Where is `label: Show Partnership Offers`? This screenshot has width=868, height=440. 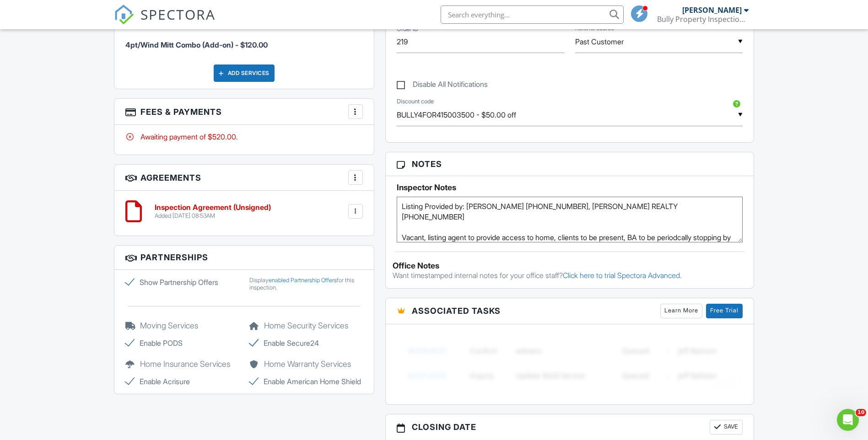
label: Show Partnership Offers is located at coordinates (182, 282).